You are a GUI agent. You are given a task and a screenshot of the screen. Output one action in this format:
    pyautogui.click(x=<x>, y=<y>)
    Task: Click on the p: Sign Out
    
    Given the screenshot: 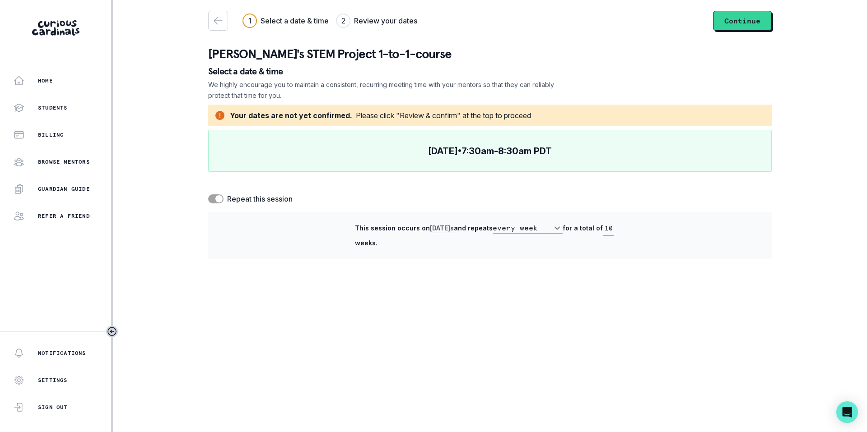 What is the action you would take?
    pyautogui.click(x=53, y=408)
    